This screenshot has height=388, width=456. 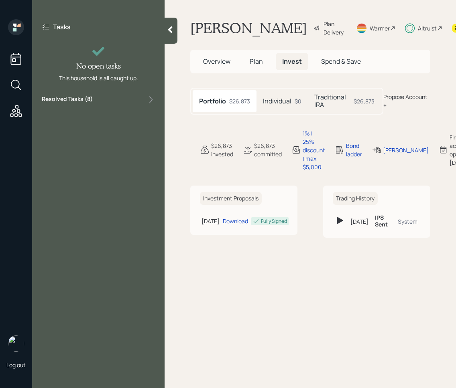 I want to click on div: $0, so click(x=298, y=101).